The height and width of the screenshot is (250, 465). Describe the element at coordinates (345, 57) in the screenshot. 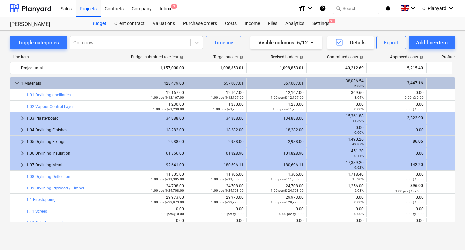

I see `div: Committed costs` at that location.